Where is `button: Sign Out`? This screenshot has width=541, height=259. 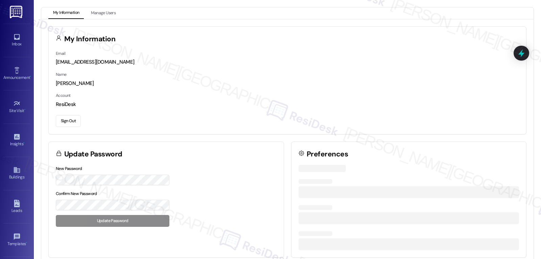 button: Sign Out is located at coordinates (68, 121).